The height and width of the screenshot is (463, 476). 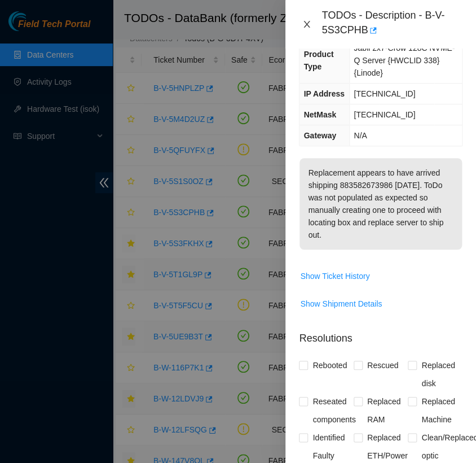 I want to click on span: Replaced Machine, so click(x=439, y=410).